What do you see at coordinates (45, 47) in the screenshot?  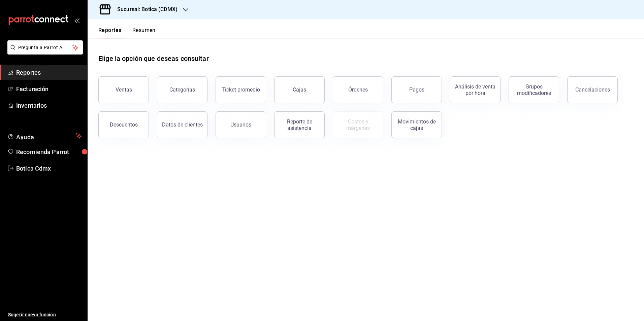 I see `button: Pregunta a Parrot AI` at bounding box center [45, 47].